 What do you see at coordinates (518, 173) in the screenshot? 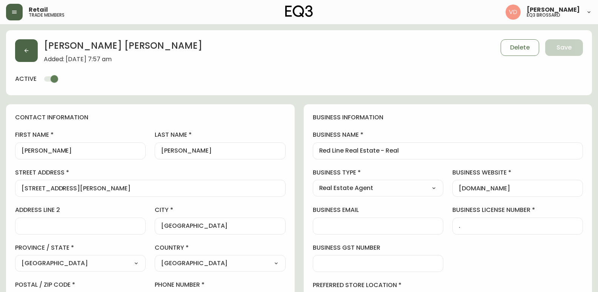
I see `label: business website` at bounding box center [518, 173].